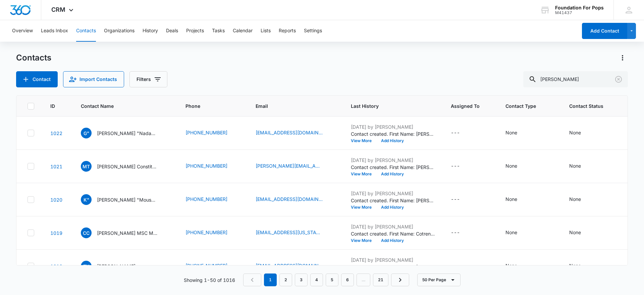 The image size is (644, 295). What do you see at coordinates (56, 233) in the screenshot?
I see `a: Navigate to contact details page for Cotrena Chambliss MSC MHC` at bounding box center [56, 233].